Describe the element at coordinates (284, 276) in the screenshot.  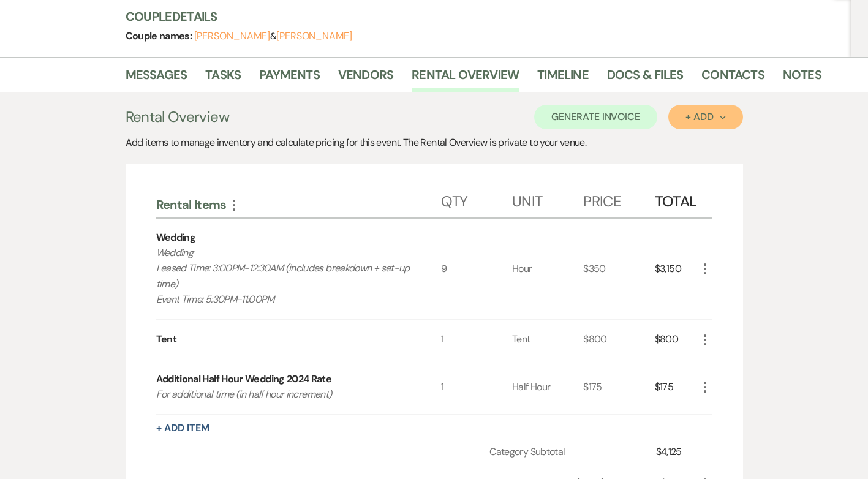
I see `p: Wedding Leased Time: 3:00PM-12:30AM (includes breakdown + set-up time) Event Time: 5:30PM-11:00PM` at that location.